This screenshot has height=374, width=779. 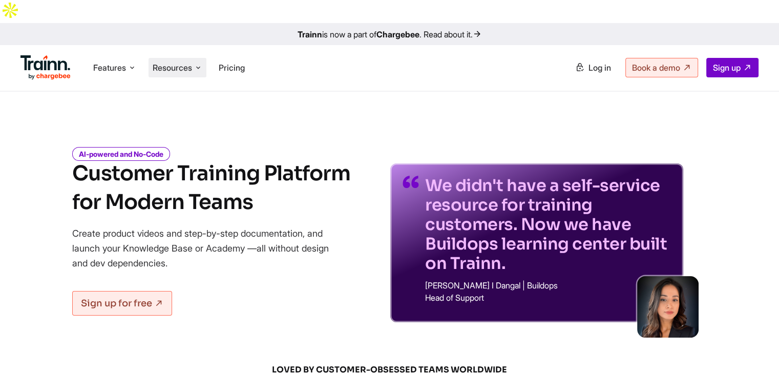 I want to click on span: Features, so click(x=110, y=68).